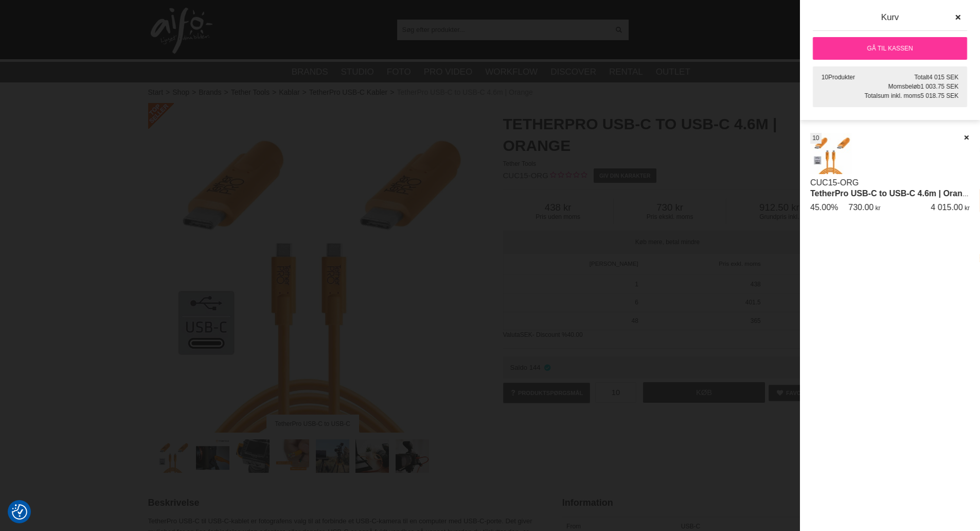 Image resolution: width=980 pixels, height=531 pixels. I want to click on span: Kurv, so click(890, 17).